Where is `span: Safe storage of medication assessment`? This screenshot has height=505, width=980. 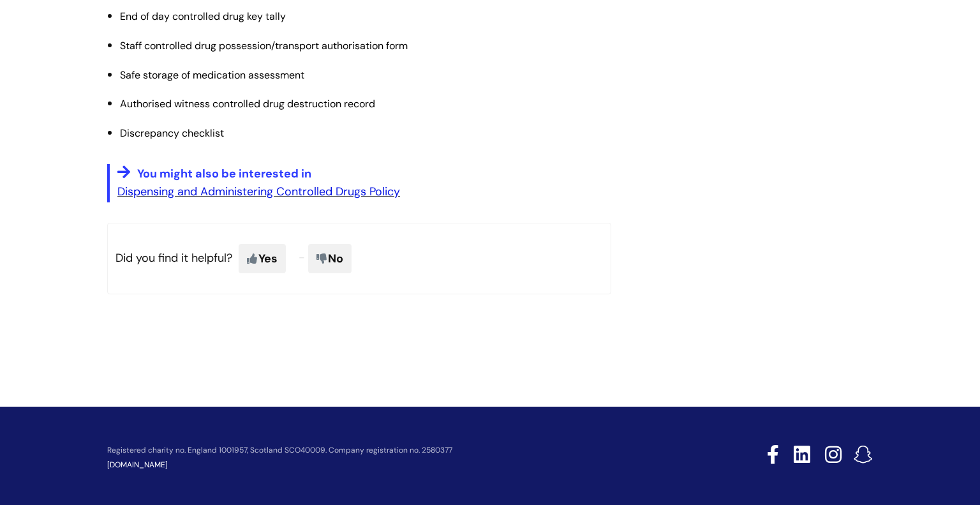 span: Safe storage of medication assessment is located at coordinates (212, 75).